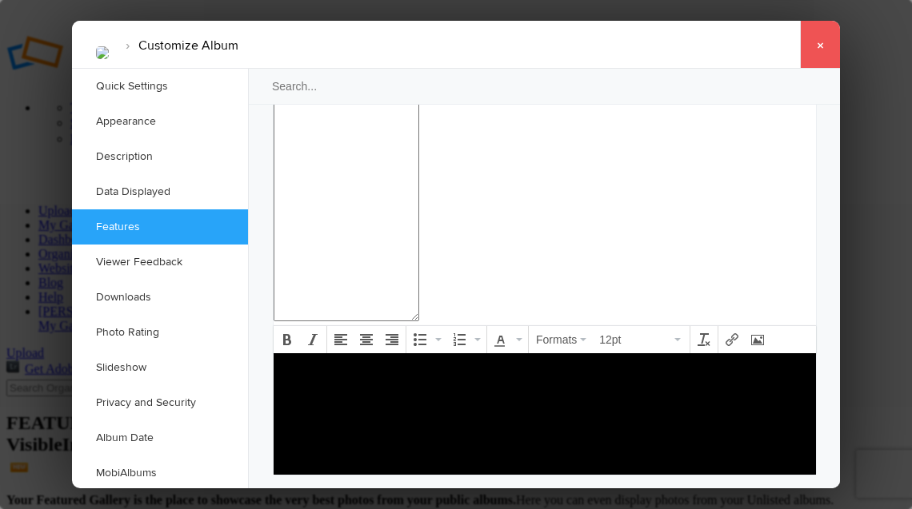  Describe the element at coordinates (160, 403) in the screenshot. I see `a: Privacy and Security` at that location.